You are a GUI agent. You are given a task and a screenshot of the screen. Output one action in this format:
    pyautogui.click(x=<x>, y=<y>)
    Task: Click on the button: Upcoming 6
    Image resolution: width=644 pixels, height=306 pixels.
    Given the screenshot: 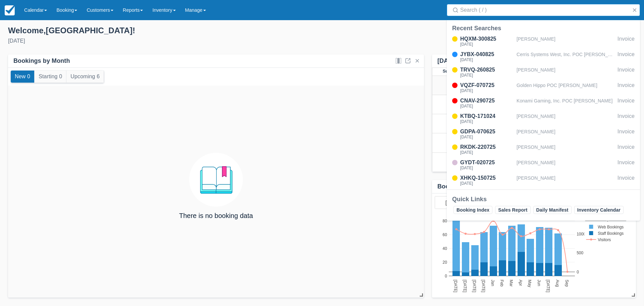 What is the action you would take?
    pyautogui.click(x=85, y=76)
    